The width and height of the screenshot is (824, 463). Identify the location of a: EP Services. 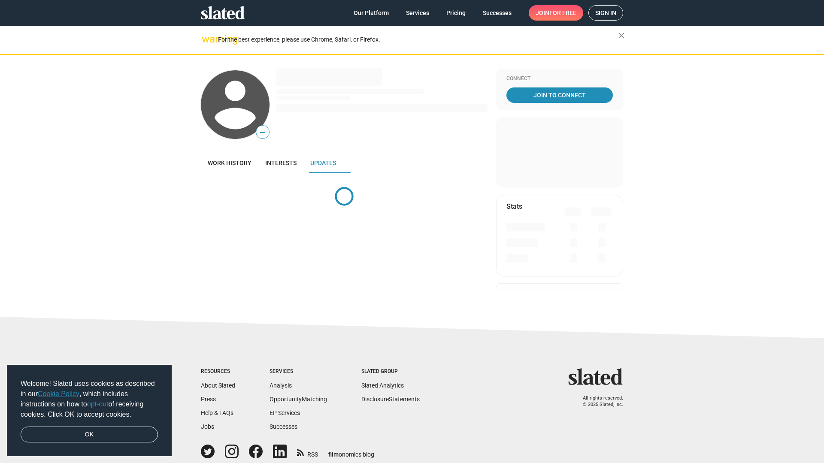
(284, 413).